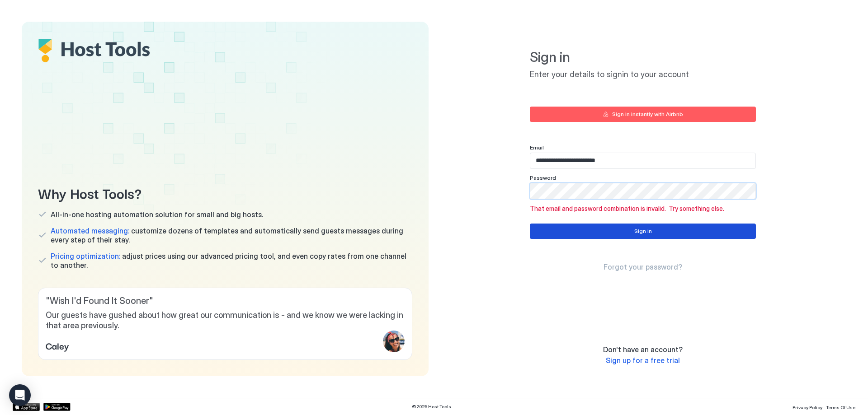 Image resolution: width=868 pixels, height=415 pixels. Describe the element at coordinates (807, 408) in the screenshot. I see `span: Privacy Policy` at that location.